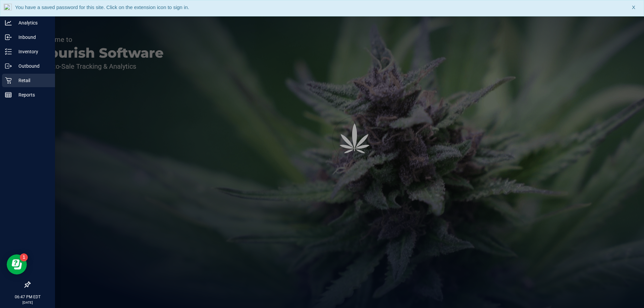 Image resolution: width=644 pixels, height=308 pixels. Describe the element at coordinates (32, 52) in the screenshot. I see `p: Inventory` at that location.